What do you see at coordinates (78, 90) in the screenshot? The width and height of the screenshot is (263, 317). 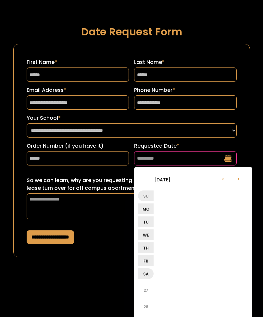 I see `label: Email Address` at bounding box center [78, 90].